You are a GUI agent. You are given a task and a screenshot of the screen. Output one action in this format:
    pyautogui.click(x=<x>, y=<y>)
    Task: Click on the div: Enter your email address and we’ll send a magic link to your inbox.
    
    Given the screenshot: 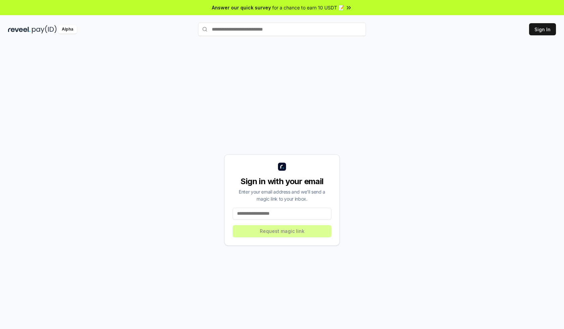 What is the action you would take?
    pyautogui.click(x=282, y=195)
    